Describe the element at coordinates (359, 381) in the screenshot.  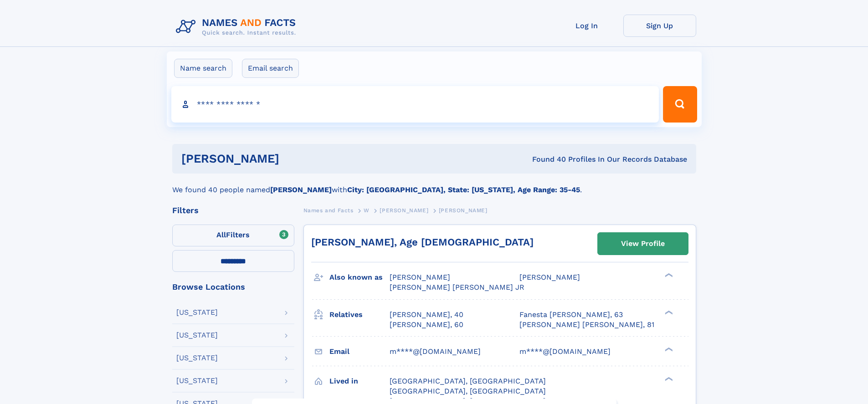
I see `h3: Lived in` at that location.